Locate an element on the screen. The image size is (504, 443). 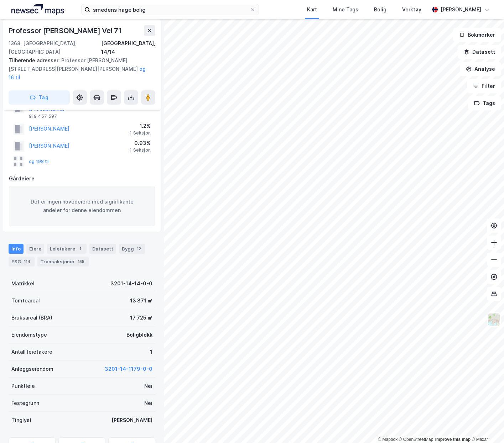
div: Tomteareal is located at coordinates (26, 301).